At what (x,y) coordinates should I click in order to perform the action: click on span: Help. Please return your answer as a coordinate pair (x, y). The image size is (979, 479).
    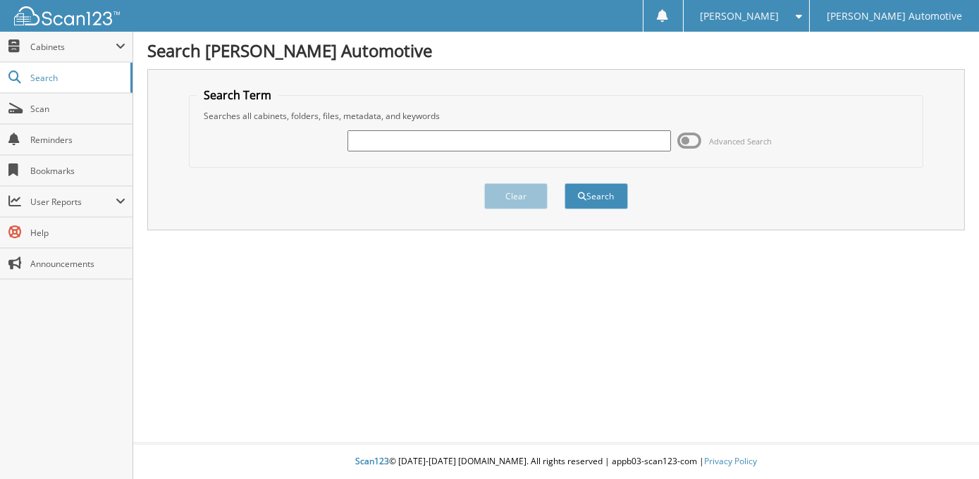
    Looking at the image, I should click on (78, 233).